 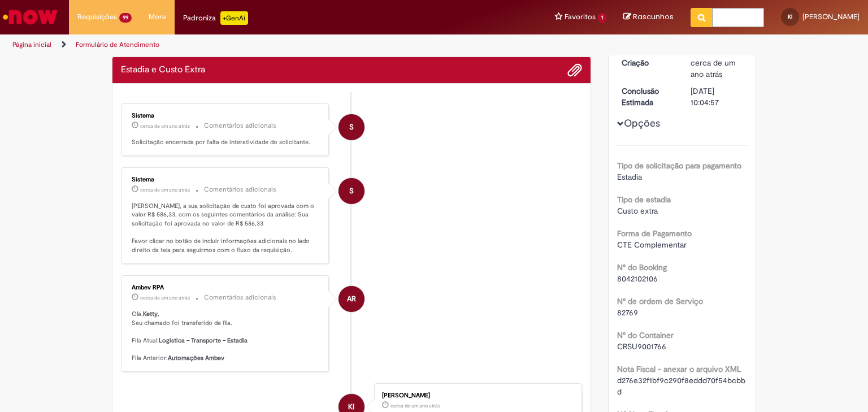 What do you see at coordinates (627, 313) in the screenshot?
I see `span: 82769` at bounding box center [627, 313].